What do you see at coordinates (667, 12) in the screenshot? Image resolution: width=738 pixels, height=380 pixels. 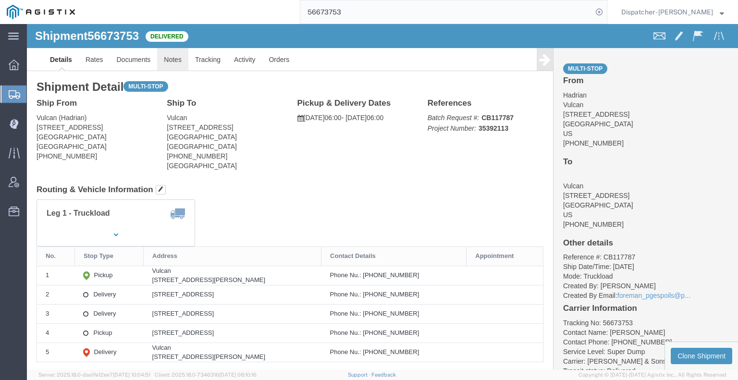 I see `span: Dispatcher - Cameron Bowman` at bounding box center [667, 12].